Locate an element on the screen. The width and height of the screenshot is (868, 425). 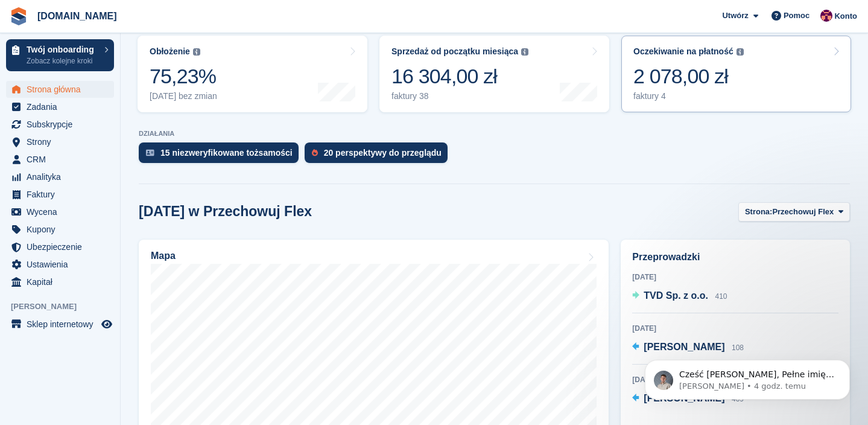
div: 20 perspektywy do przeglądu is located at coordinates (382, 153).